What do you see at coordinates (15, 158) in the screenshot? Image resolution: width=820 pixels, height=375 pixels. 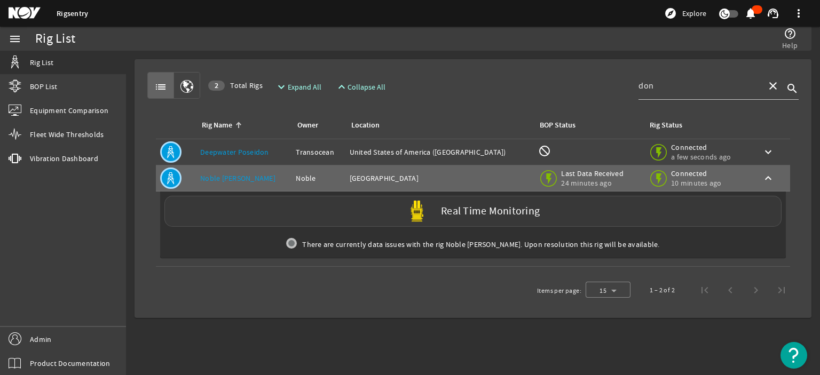 I see `mat-icon: vibration` at bounding box center [15, 158].